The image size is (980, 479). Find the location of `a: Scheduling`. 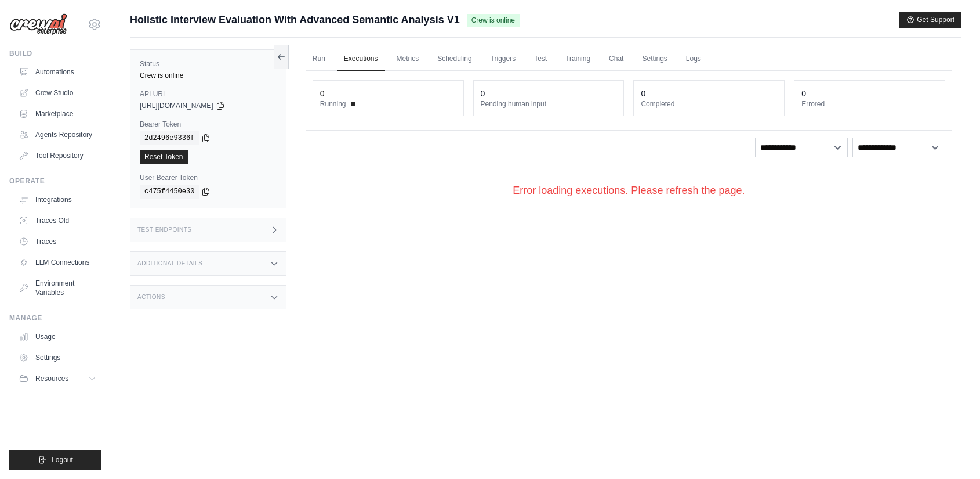

a: Scheduling is located at coordinates (454, 59).